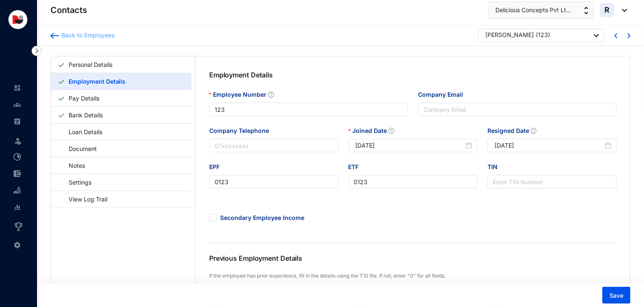 This screenshot has height=307, width=644. I want to click on img: arrow-backward-blue.96c47016eac47e06211658234db6edf5.svg, so click(55, 36).